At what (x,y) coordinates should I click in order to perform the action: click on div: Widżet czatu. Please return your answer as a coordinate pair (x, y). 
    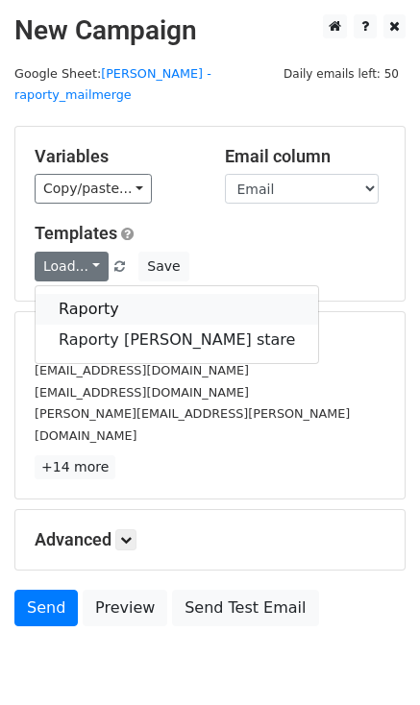
    Looking at the image, I should click on (372, 659).